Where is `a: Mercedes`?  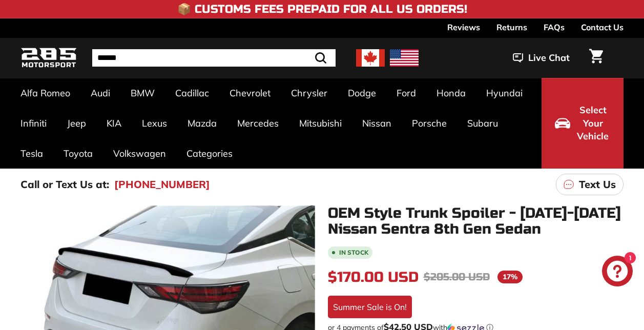
a: Mercedes is located at coordinates (258, 123).